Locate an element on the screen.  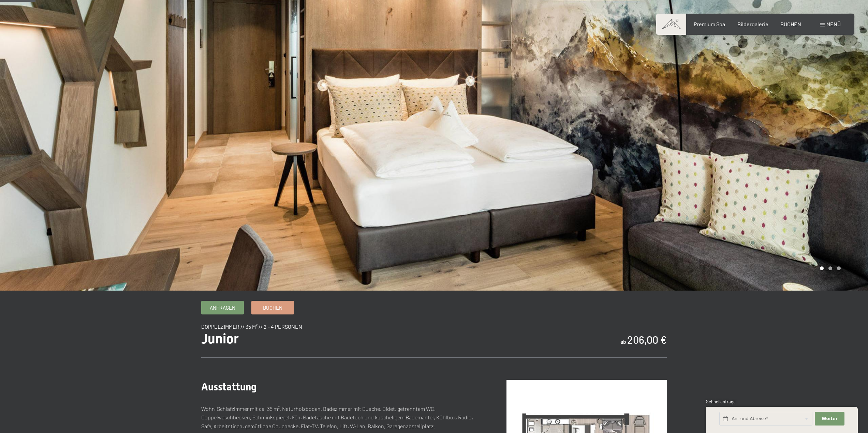
span: Anfragen is located at coordinates (222, 308).